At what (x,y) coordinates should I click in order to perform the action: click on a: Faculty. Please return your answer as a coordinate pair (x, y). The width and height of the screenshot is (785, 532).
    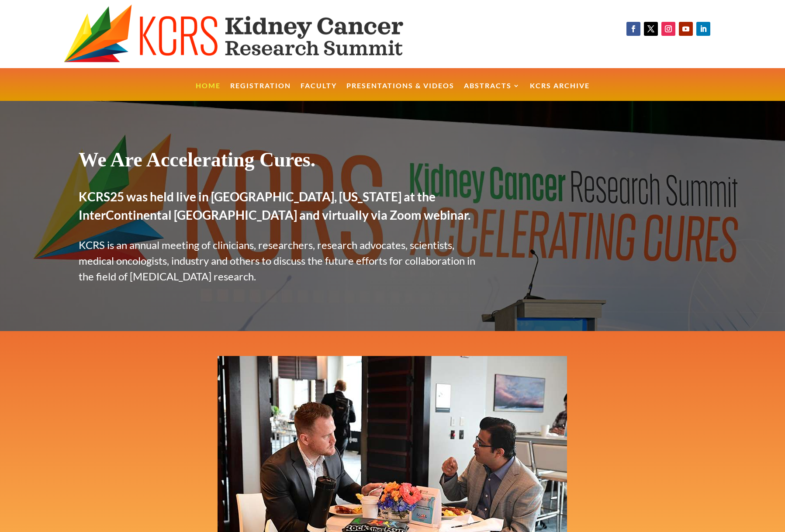
    Looking at the image, I should click on (318, 92).